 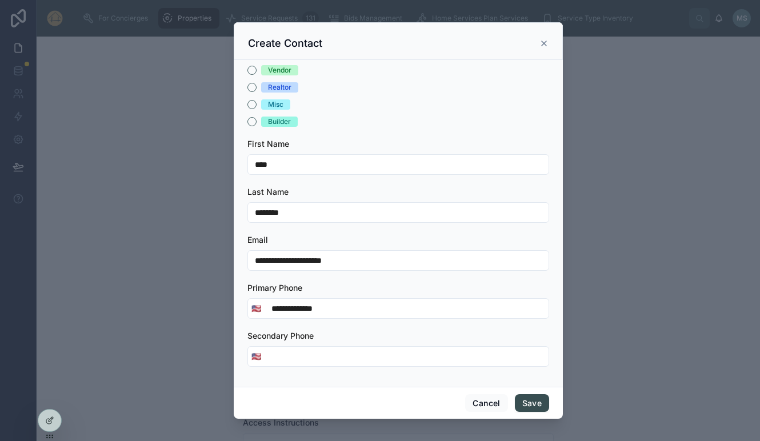 I want to click on div: Vendor, so click(x=280, y=70).